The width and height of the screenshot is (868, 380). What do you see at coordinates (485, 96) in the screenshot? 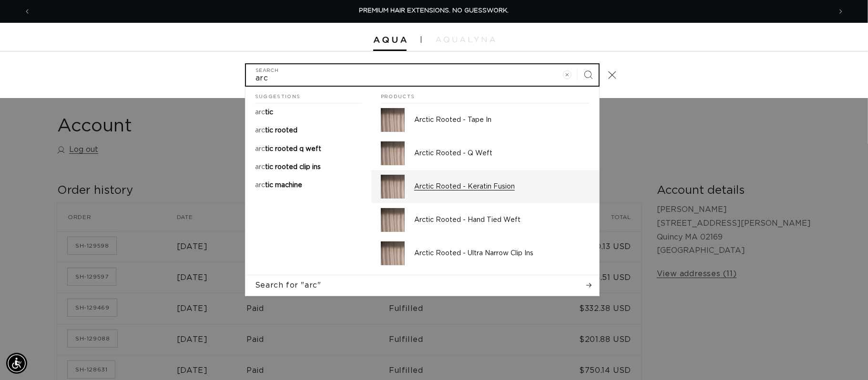
I see `h2: Products` at bounding box center [485, 96].